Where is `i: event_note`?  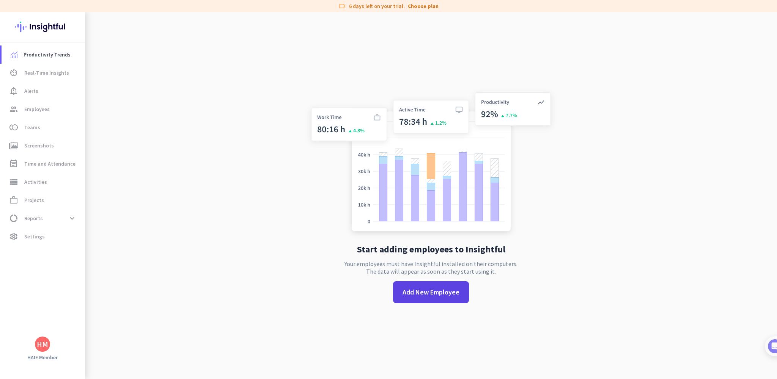
i: event_note is located at coordinates (14, 164).